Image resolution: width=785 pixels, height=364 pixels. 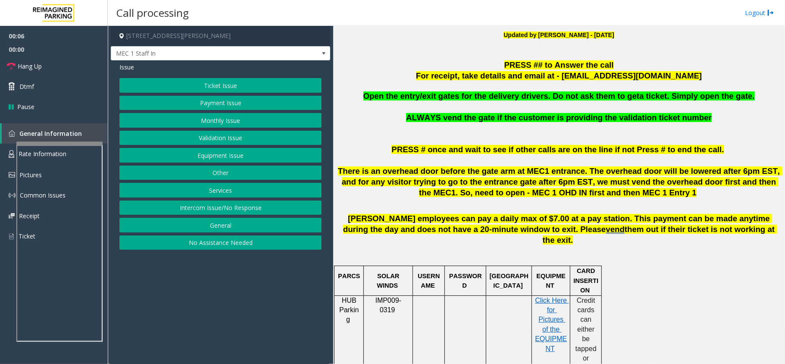 I want to click on button: Other, so click(x=220, y=173).